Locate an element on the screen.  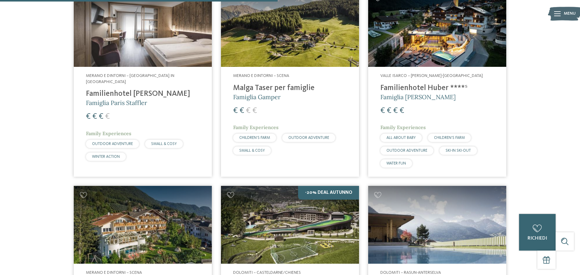
span: Famiglia Gamper is located at coordinates (257, 97).